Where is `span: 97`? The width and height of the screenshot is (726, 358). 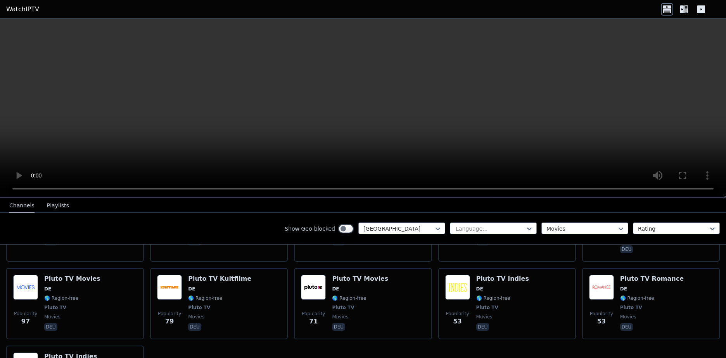
span: 97 is located at coordinates (26, 321).